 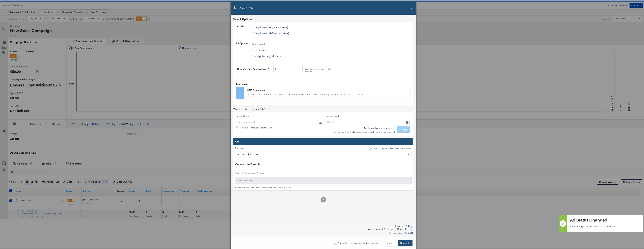 What do you see at coordinates (254, 69) in the screenshot?
I see `div: How Many Ad Copies of each?` at bounding box center [254, 69].